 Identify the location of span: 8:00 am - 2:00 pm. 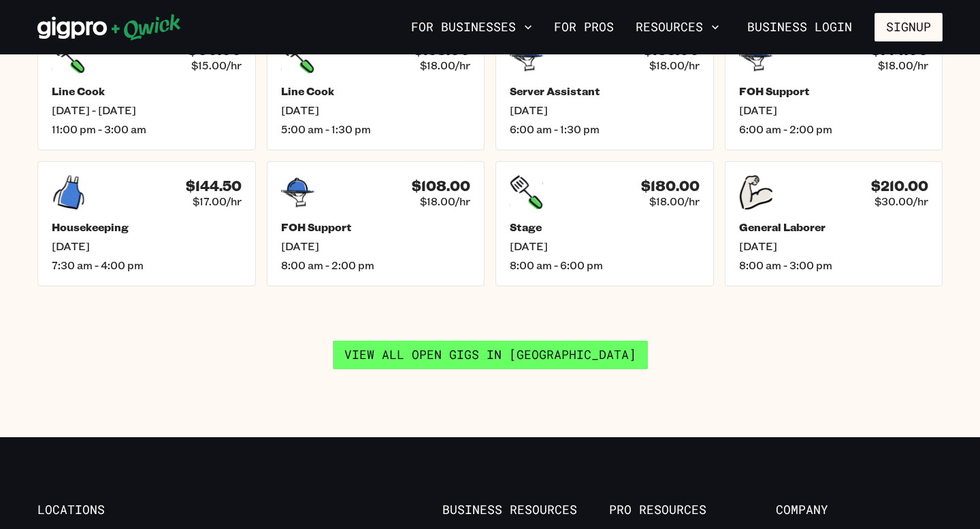
(375, 266).